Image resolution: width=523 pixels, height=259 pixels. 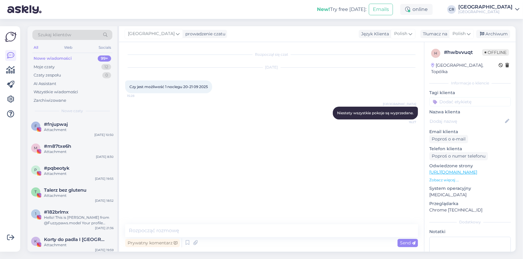 I want to click on span: f, so click(x=36, y=126).